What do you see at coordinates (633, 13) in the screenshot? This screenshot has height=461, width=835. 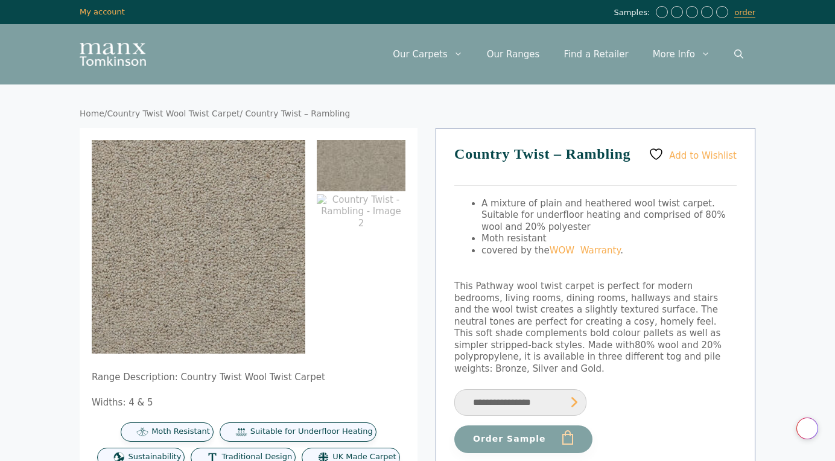 I see `span: Samples:` at bounding box center [633, 13].